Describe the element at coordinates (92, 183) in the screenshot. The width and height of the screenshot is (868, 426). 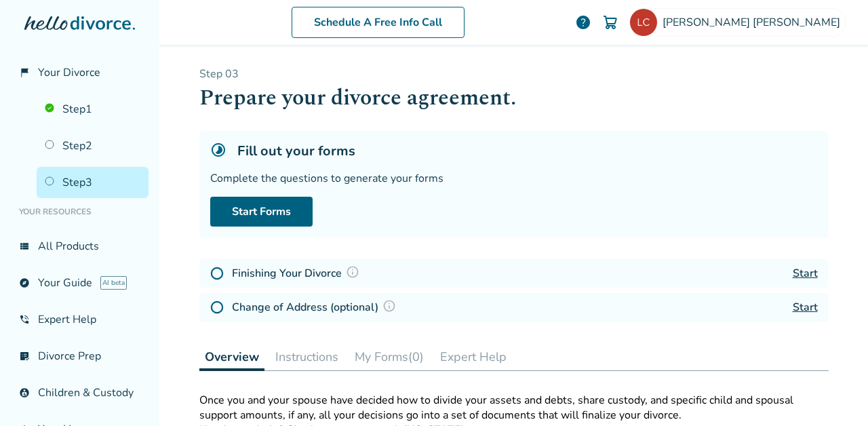
I see `a: Step3` at that location.